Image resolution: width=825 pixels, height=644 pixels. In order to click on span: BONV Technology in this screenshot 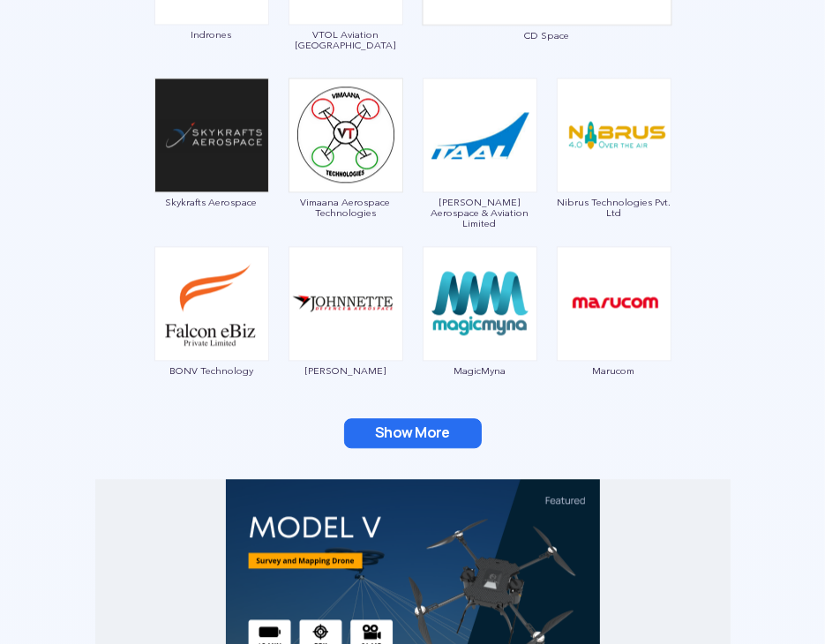, I will do `click(212, 370)`.